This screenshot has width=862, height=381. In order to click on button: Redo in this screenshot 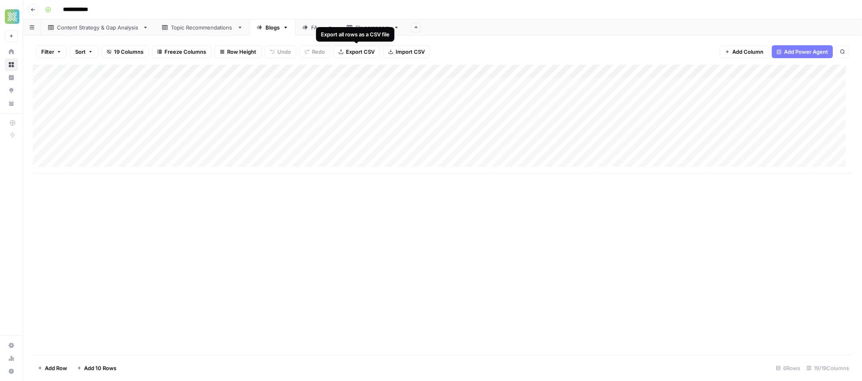, I will do `click(315, 52)`.